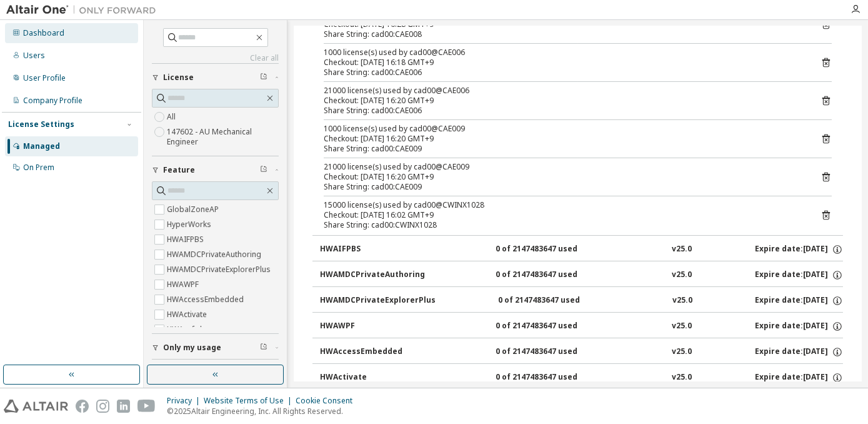  I want to click on label: HWActivate, so click(188, 315).